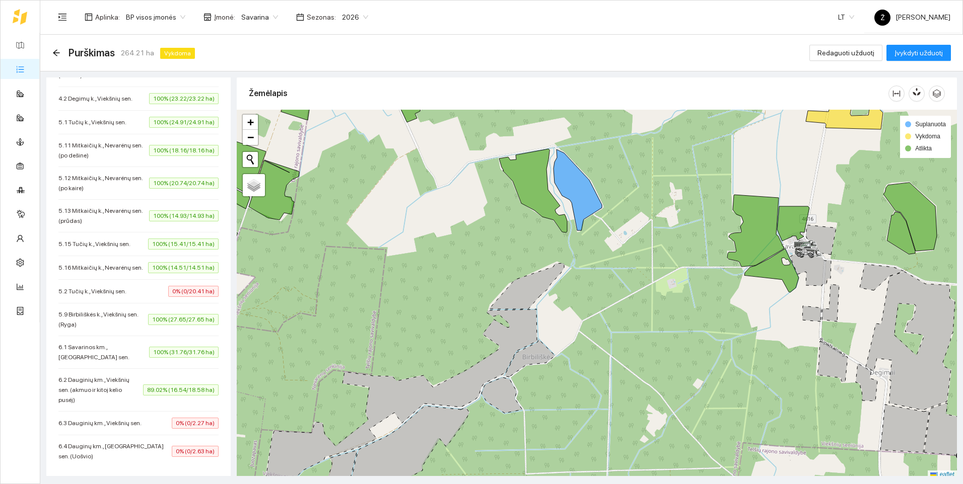 Image resolution: width=963 pixels, height=484 pixels. I want to click on span: shop, so click(207, 17).